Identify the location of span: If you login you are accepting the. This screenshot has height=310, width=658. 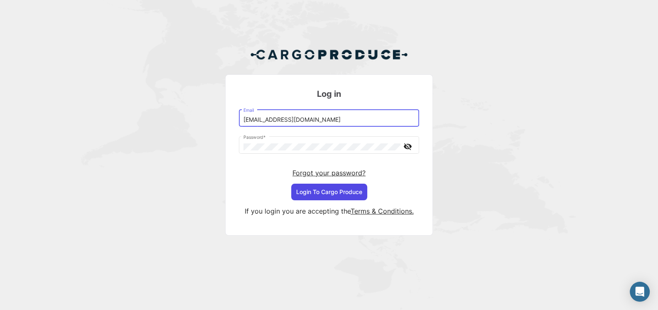
(297, 211).